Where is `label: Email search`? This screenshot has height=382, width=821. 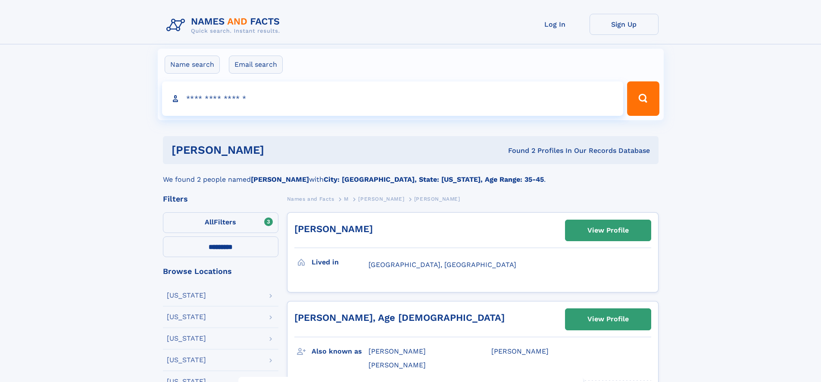
label: Email search is located at coordinates (256, 65).